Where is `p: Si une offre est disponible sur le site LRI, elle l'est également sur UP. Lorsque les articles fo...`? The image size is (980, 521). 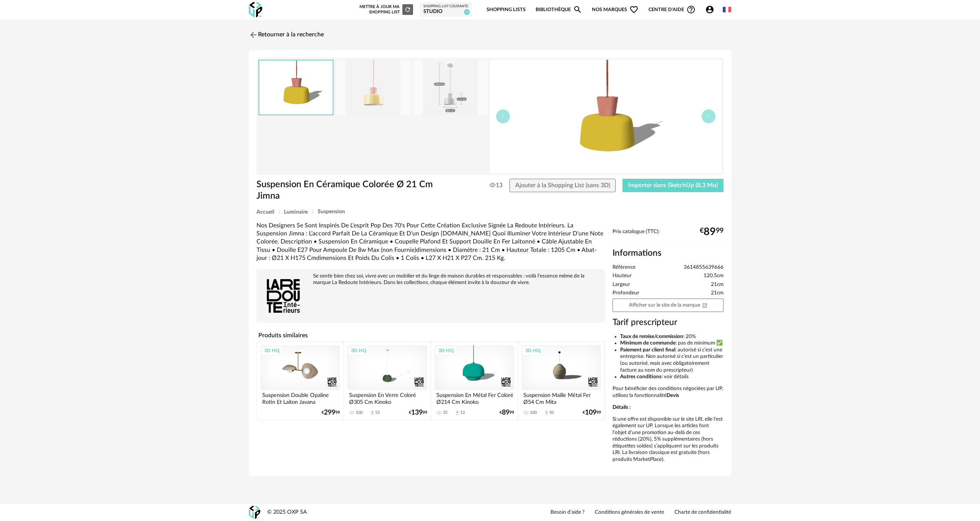 p: Si une offre est disponible sur le site LRI, elle l'est également sur UP. Lorsque les articles fo... is located at coordinates (668, 439).